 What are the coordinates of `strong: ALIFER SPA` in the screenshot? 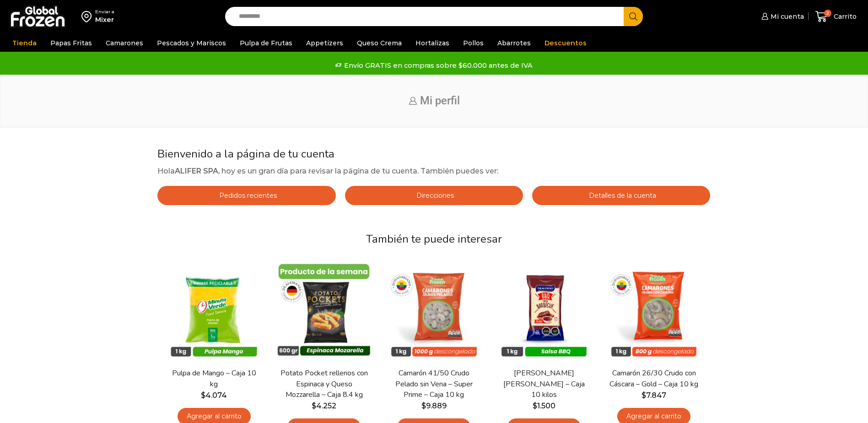 It's located at (197, 170).